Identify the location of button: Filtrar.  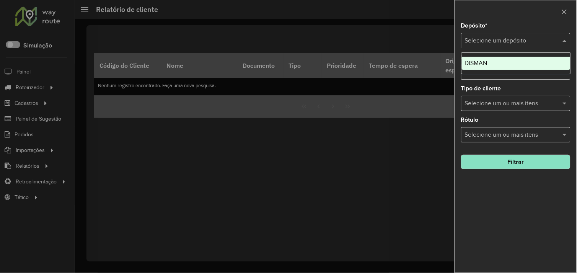
(516, 162).